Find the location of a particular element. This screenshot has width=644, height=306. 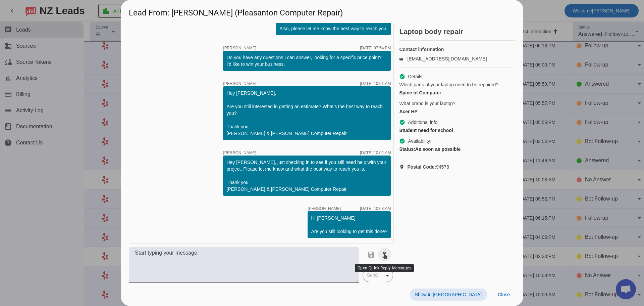

h2: Laptop body repair is located at coordinates (457, 31).